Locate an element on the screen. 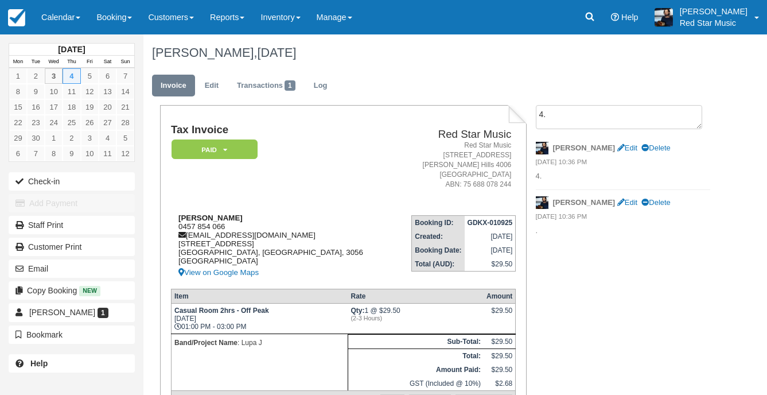 The width and height of the screenshot is (767, 395). em: (2-3 Hours) is located at coordinates (416, 318).